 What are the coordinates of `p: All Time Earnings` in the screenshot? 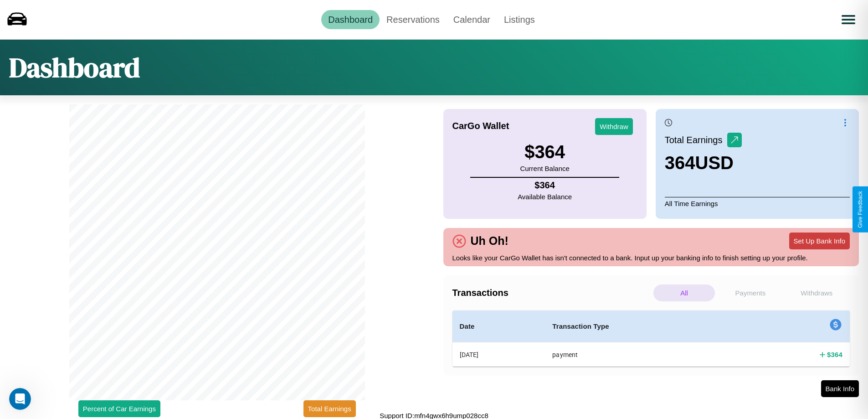 It's located at (757, 203).